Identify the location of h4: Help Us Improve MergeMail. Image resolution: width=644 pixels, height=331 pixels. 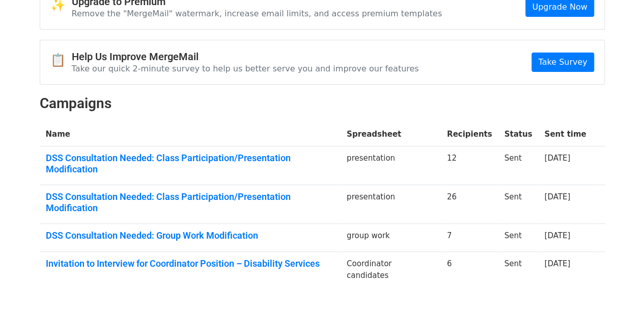
(245, 57).